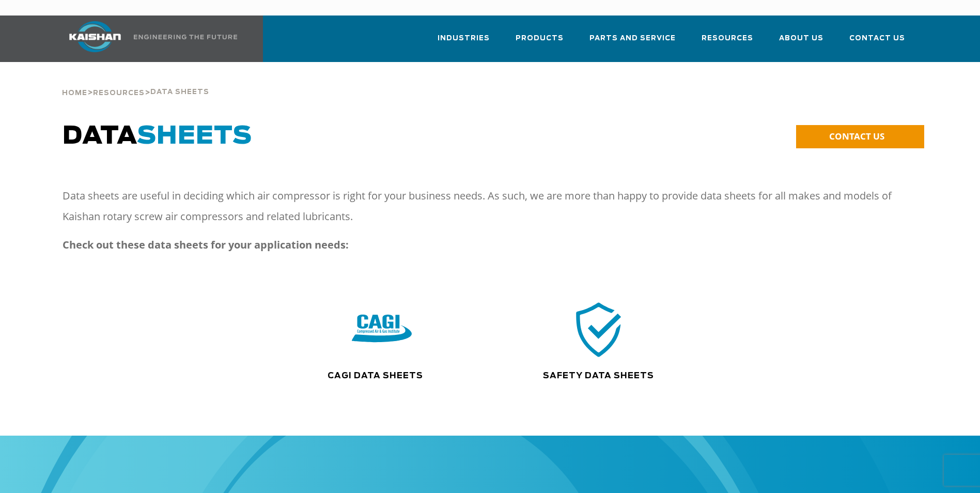 The width and height of the screenshot is (980, 493). I want to click on a: CONTACT US, so click(860, 137).